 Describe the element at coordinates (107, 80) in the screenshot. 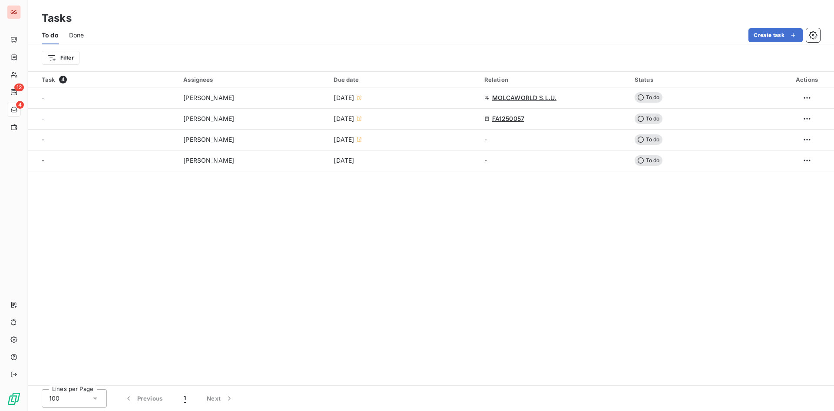

I see `div: Task` at that location.